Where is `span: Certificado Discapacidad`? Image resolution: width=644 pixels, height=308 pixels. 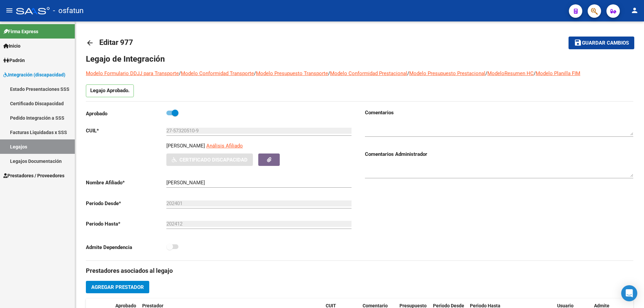 span: Certificado Discapacidad is located at coordinates (213, 160).